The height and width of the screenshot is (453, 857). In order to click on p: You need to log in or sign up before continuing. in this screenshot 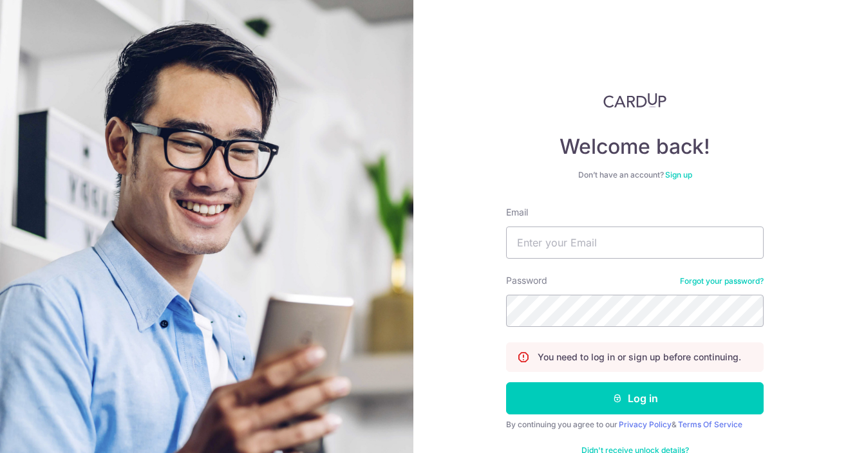, I will do `click(639, 357)`.